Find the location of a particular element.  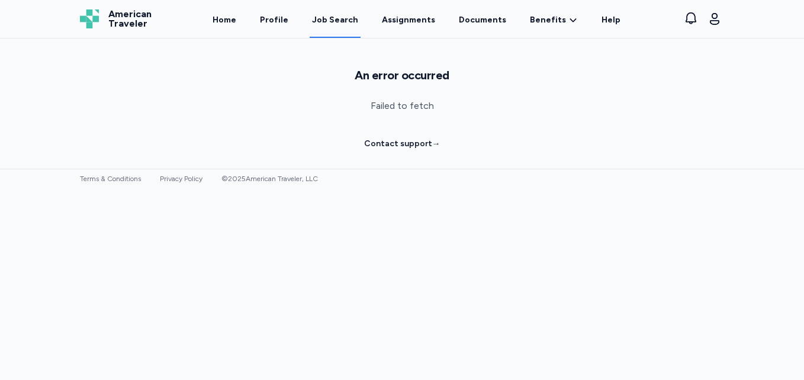

span: American Traveler is located at coordinates (130, 19).